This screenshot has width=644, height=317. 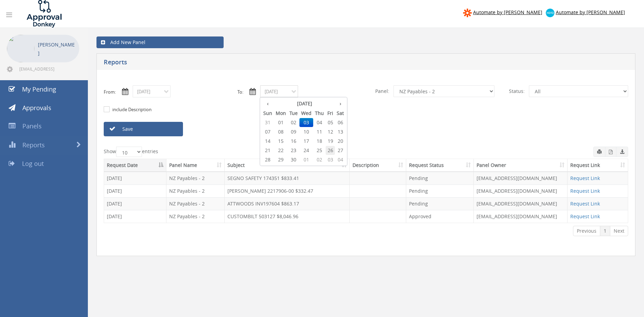 I want to click on th: Panel Name: activate to sort column ascending, so click(x=195, y=165).